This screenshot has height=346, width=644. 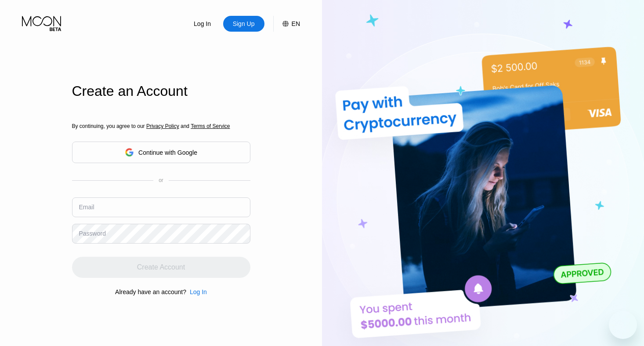 What do you see at coordinates (244, 24) in the screenshot?
I see `div: Sign Up` at bounding box center [244, 24].